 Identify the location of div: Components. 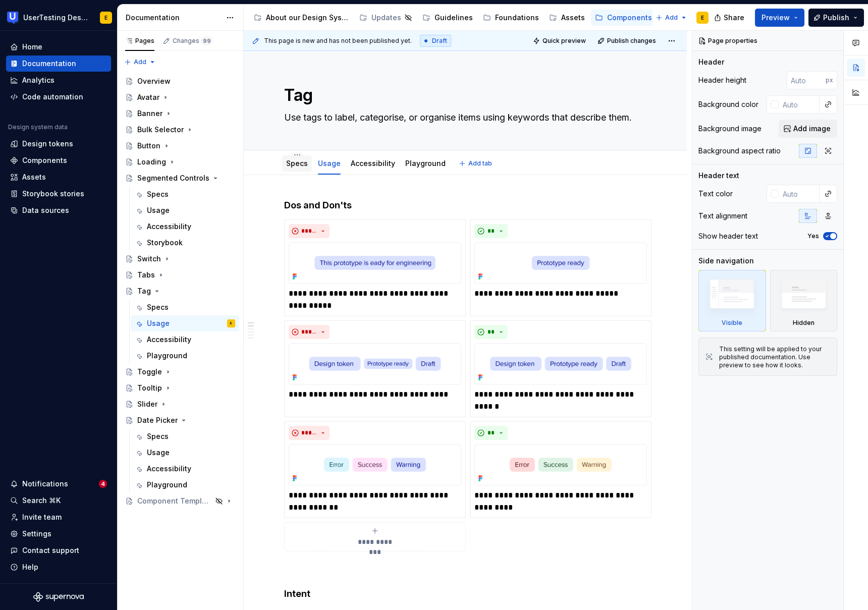
(44, 161).